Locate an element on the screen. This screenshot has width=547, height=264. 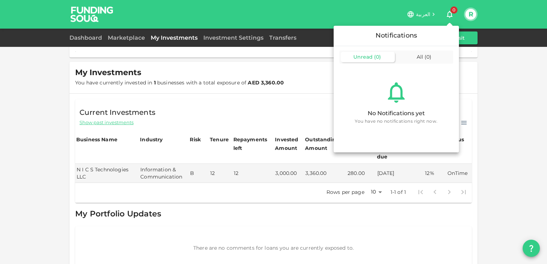
span: All is located at coordinates (420, 57).